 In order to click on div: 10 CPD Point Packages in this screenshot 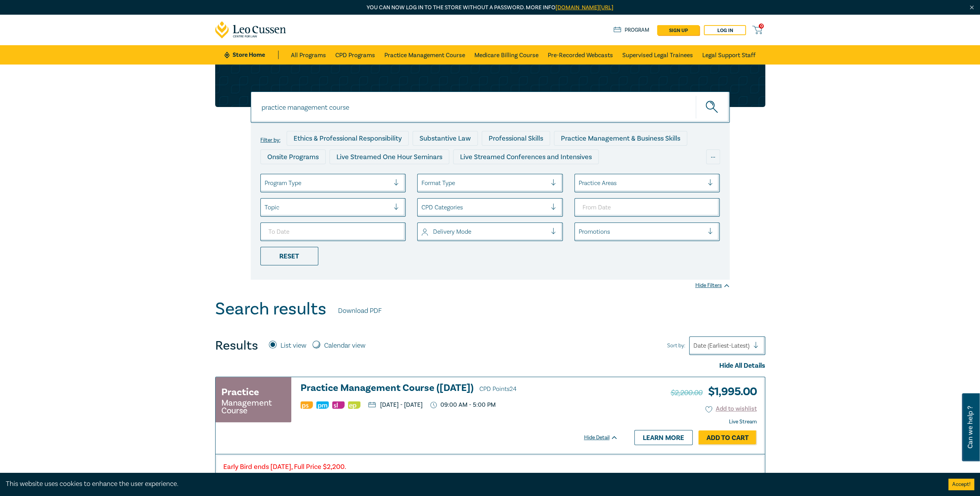, I will do `click(521, 176)`.